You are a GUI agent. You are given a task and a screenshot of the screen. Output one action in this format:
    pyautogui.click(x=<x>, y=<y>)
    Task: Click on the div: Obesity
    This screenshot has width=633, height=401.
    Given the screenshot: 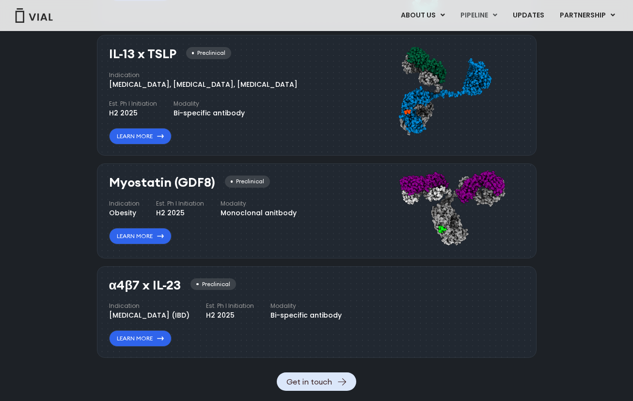 What is the action you would take?
    pyautogui.click(x=124, y=213)
    